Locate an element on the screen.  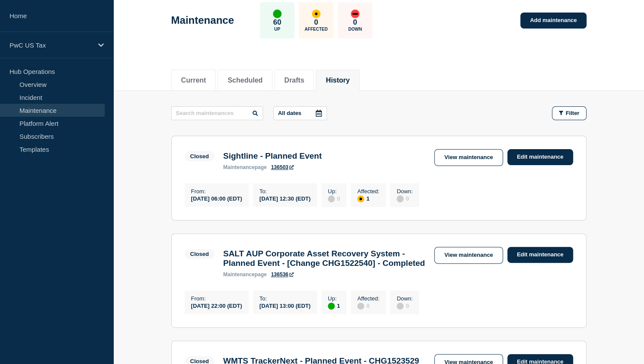
button: Filter is located at coordinates (569, 113).